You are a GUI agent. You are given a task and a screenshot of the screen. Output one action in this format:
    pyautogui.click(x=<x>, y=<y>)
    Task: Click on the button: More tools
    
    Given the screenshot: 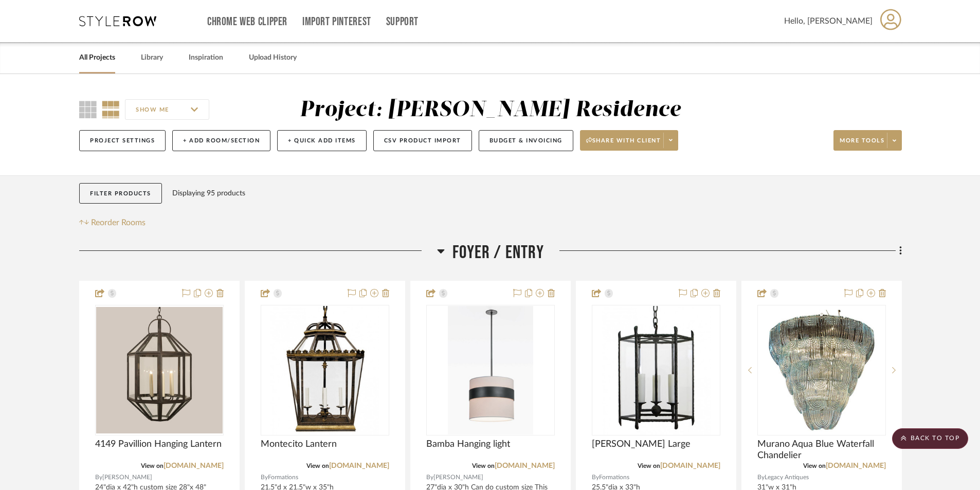 What is the action you would take?
    pyautogui.click(x=867, y=141)
    